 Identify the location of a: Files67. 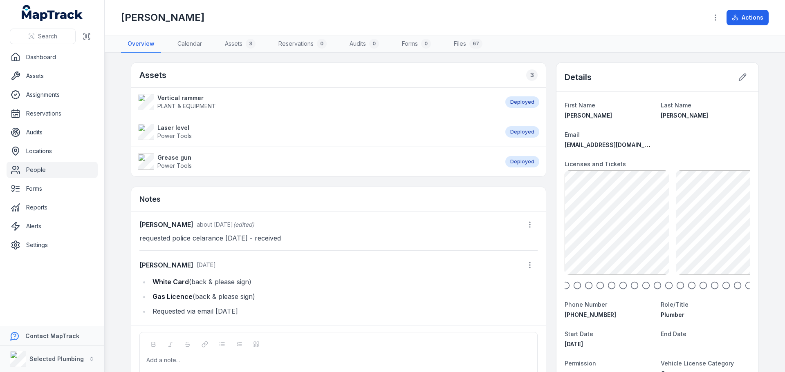
(468, 44).